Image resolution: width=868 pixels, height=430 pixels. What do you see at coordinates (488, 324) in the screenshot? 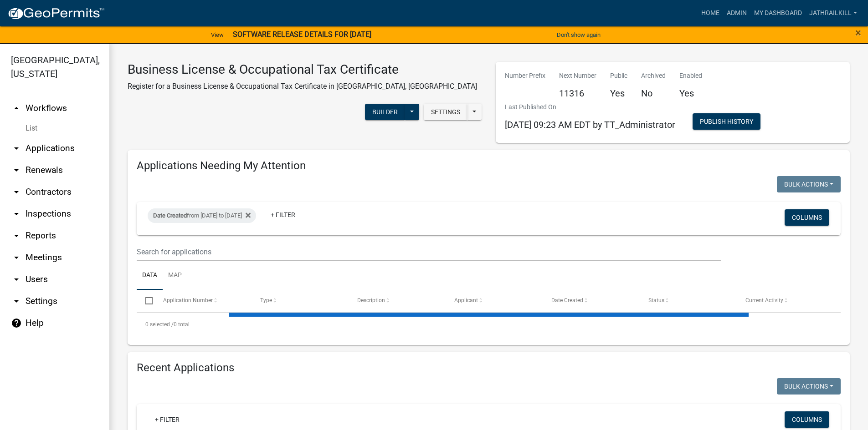
I see `div: 0 total` at bounding box center [488, 324].